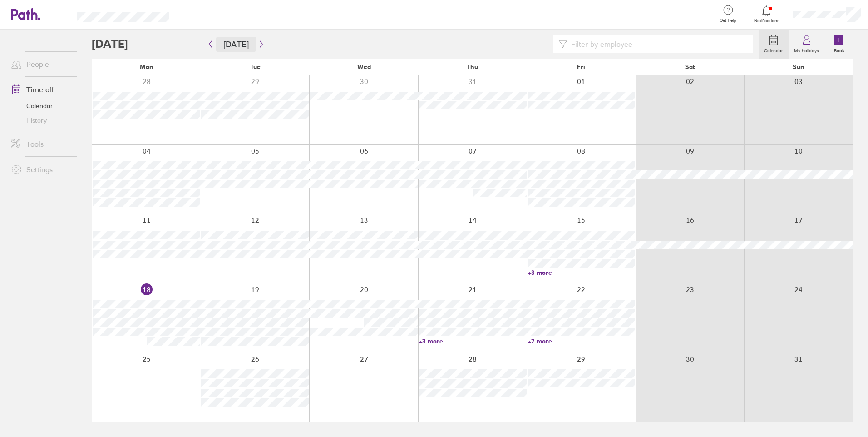  What do you see at coordinates (40, 170) in the screenshot?
I see `a: Settings` at bounding box center [40, 170].